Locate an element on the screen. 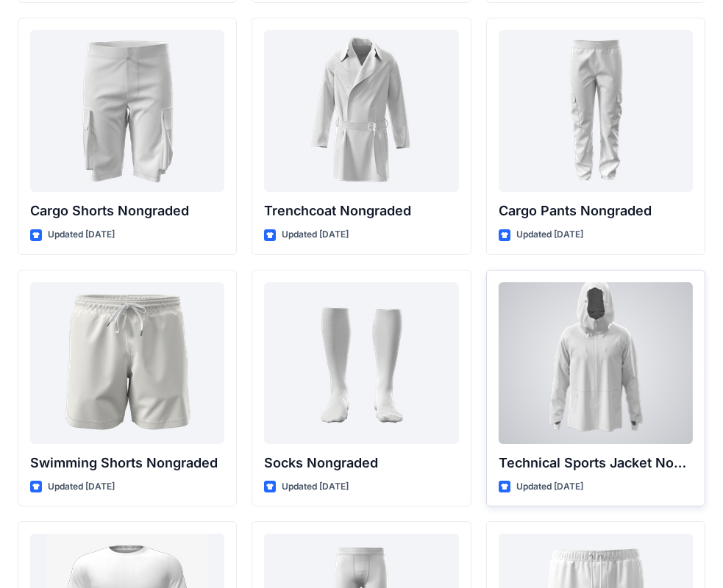  p: Socks Nongraded is located at coordinates (362, 463).